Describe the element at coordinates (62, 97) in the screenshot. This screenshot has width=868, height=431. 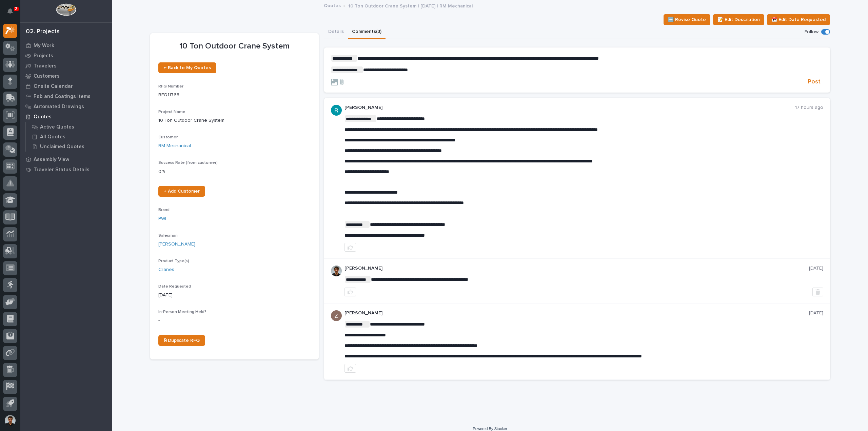
I see `p: Fab and Coatings Items` at that location.